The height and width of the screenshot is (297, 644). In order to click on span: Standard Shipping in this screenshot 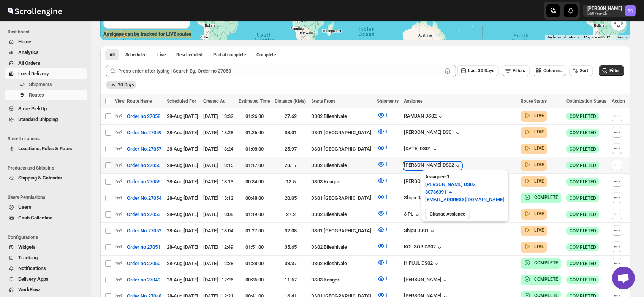, I will do `click(38, 119)`.